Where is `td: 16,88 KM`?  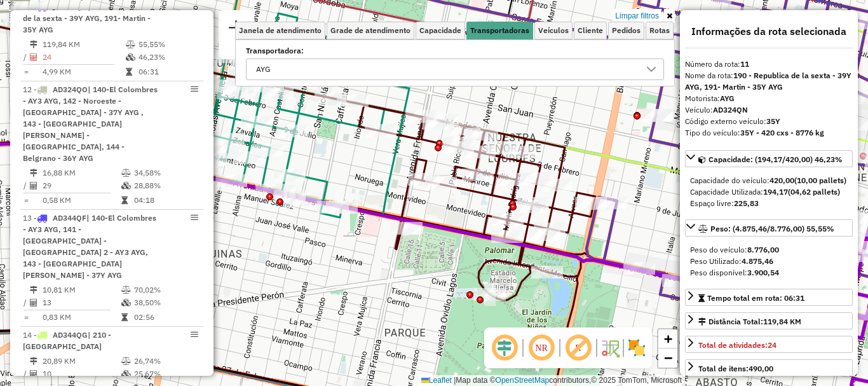 td: 16,88 KM is located at coordinates (81, 173).